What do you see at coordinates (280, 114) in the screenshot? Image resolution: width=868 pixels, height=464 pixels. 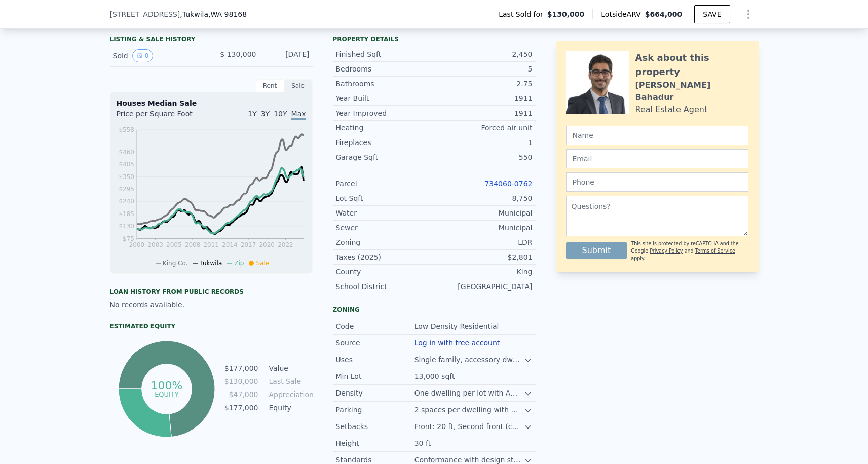 I see `span: 10Y` at bounding box center [280, 114].